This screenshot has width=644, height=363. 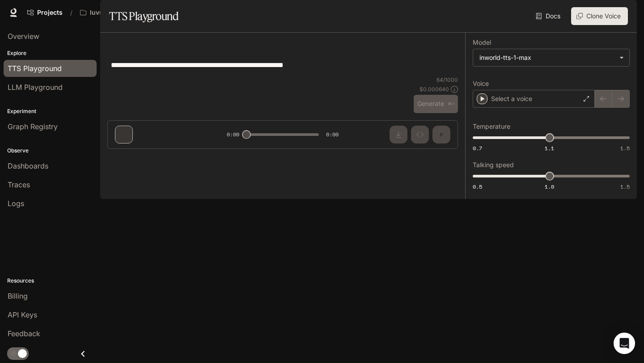 What do you see at coordinates (549, 187) in the screenshot?
I see `span: 1.0` at bounding box center [549, 187].